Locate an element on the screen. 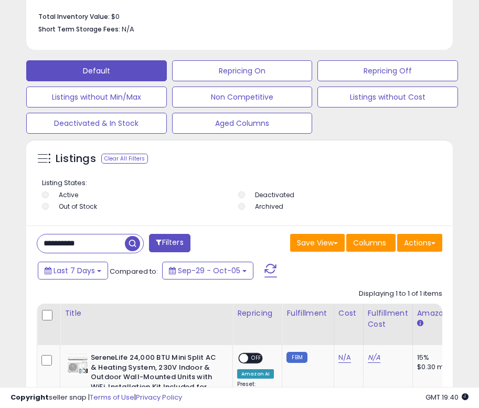 This screenshot has width=479, height=408. button: Save View is located at coordinates (317, 243).